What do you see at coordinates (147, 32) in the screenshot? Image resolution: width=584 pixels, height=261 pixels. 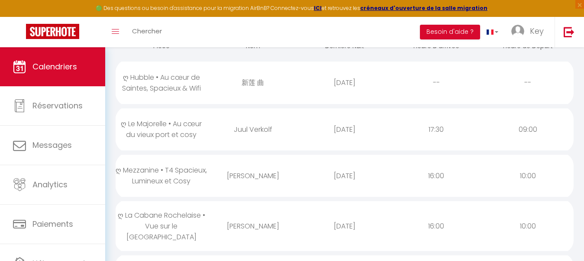 I see `a: Chercher` at bounding box center [147, 32].